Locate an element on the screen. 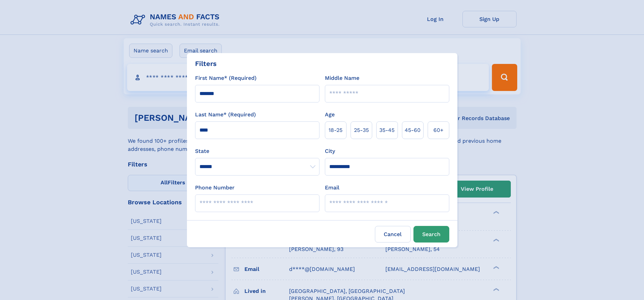  label: Phone Number is located at coordinates (214, 188).